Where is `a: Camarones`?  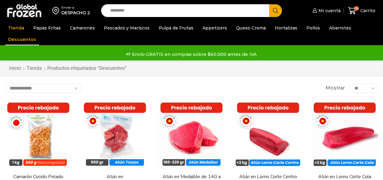 a: Camarones is located at coordinates (82, 28).